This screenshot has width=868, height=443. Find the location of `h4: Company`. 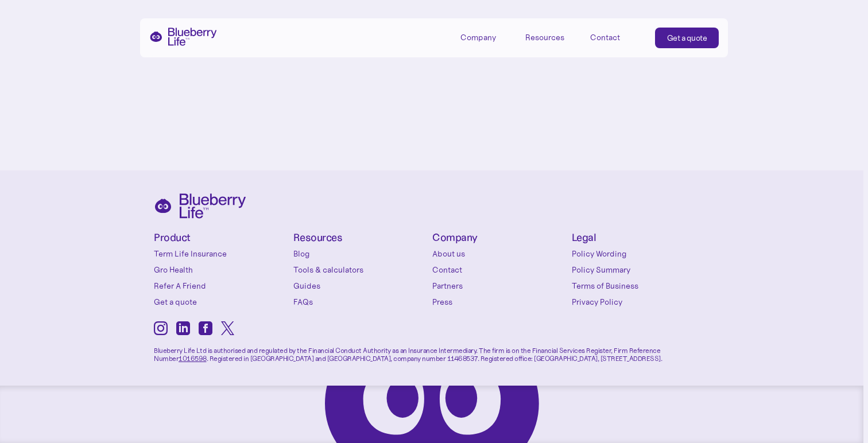

h4: Company is located at coordinates (499, 237).